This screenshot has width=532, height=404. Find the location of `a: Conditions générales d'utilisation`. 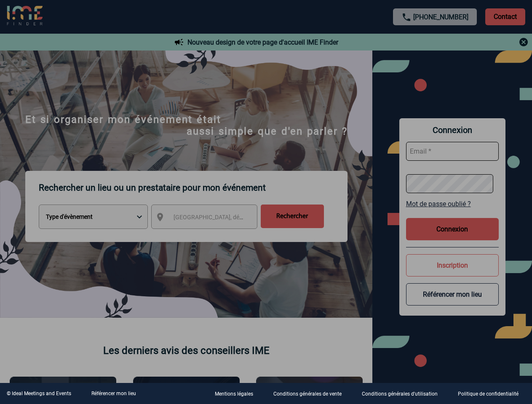

a: Conditions générales d'utilisation is located at coordinates (403, 394).